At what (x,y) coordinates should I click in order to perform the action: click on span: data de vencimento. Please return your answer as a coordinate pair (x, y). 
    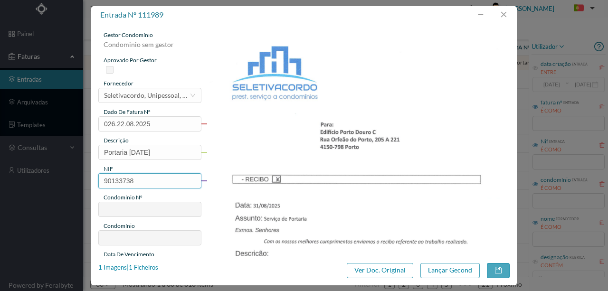
    Looking at the image, I should click on (129, 254).